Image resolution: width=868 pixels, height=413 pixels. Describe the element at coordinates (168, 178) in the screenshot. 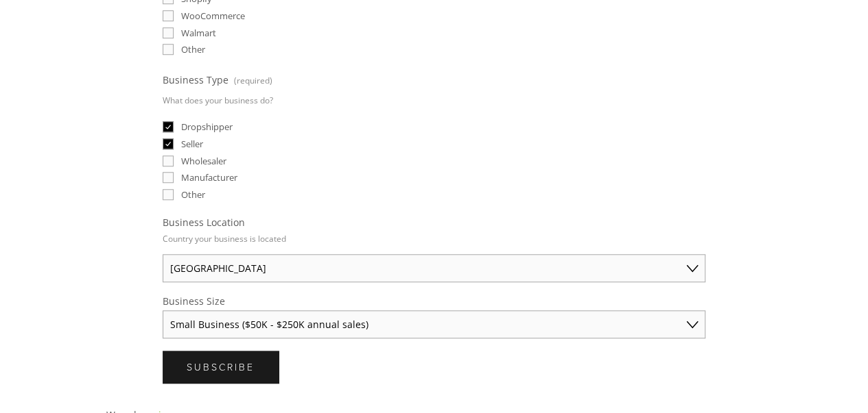

I see `input: Manufacturer` at that location.